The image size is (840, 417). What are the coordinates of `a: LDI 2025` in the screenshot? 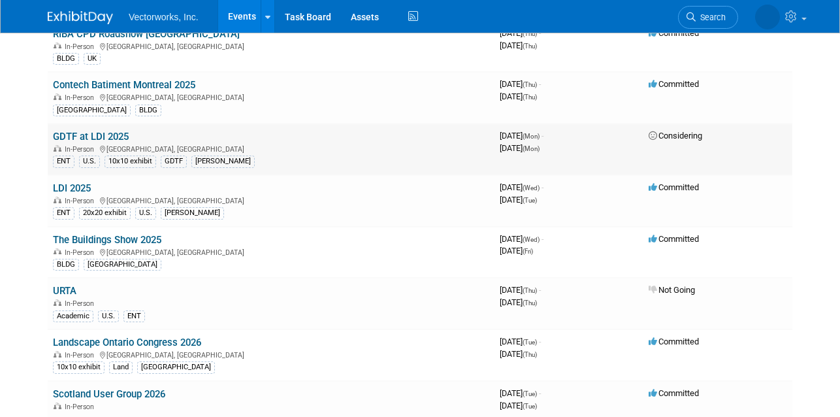 It's located at (72, 188).